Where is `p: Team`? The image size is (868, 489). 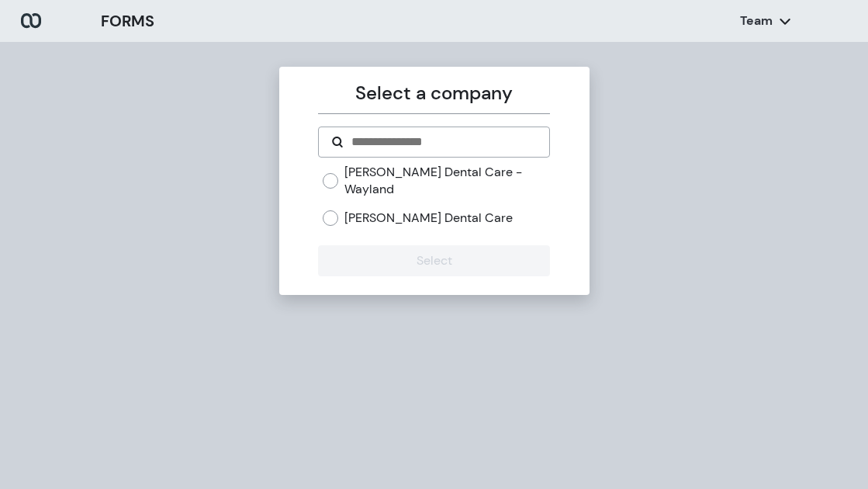
p: Team is located at coordinates (756, 21).